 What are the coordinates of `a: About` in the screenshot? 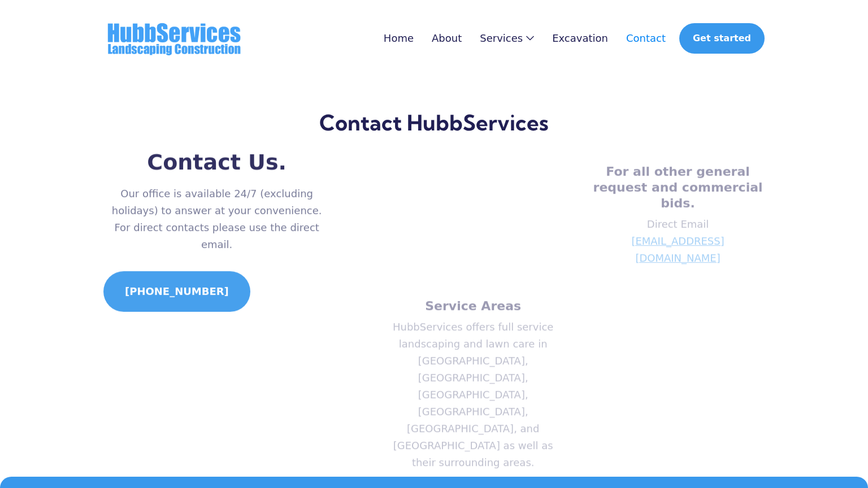 It's located at (446, 38).